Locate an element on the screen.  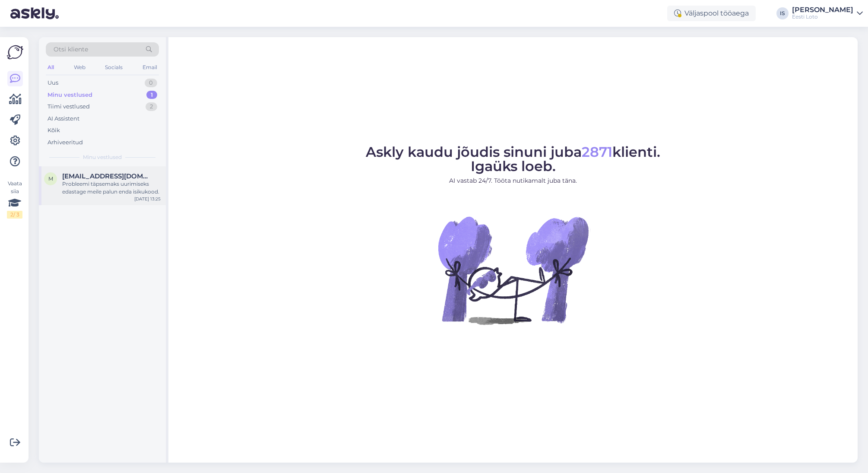
div: Väljaspool tööaega is located at coordinates (711, 14).